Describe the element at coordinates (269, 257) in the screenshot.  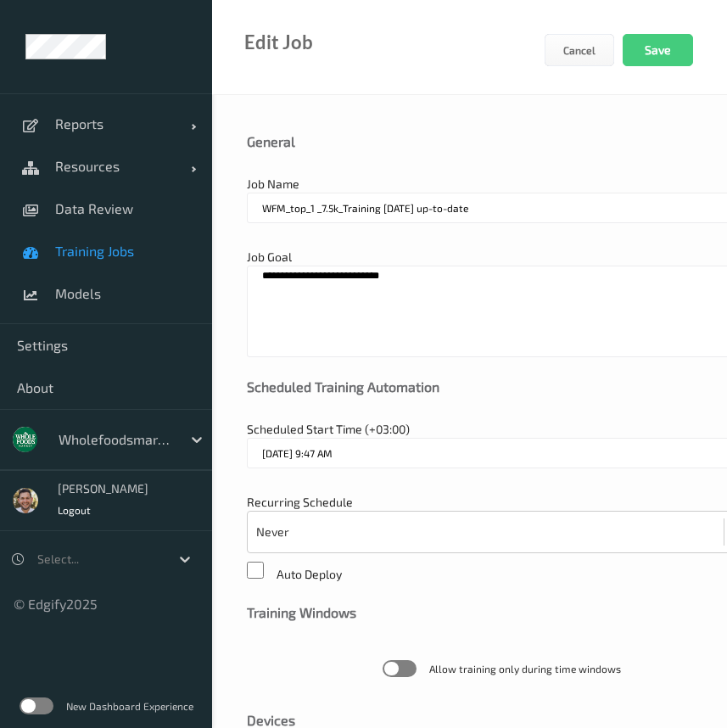
I see `span: Job Goal` at that location.